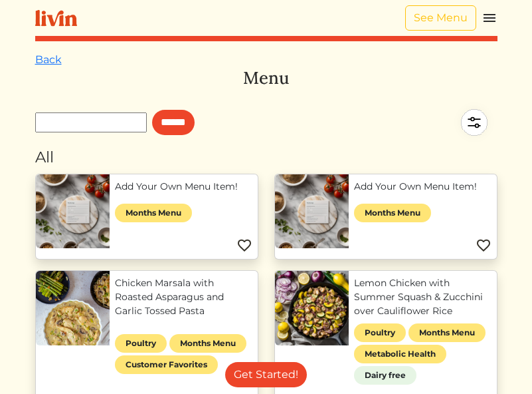 The image size is (532, 394). What do you see at coordinates (490, 18) in the screenshot?
I see `img: menu_hamburger-cb6d353cf0ecd9f46ceae1c99ecbeb4a00e71ca567a856bd81f57e9d8c17bb26.svg` at bounding box center [490, 18].